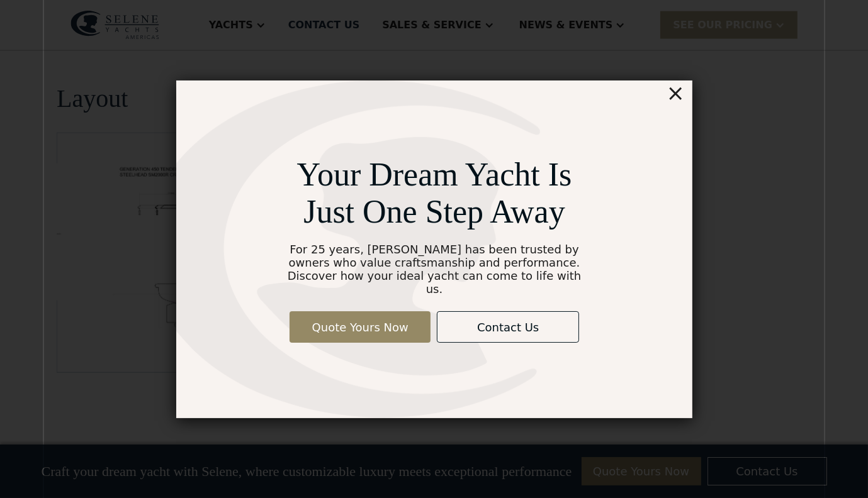 The height and width of the screenshot is (498, 868). Describe the element at coordinates (434, 193) in the screenshot. I see `div: Your Dream Yacht Is Just One Step Away` at that location.